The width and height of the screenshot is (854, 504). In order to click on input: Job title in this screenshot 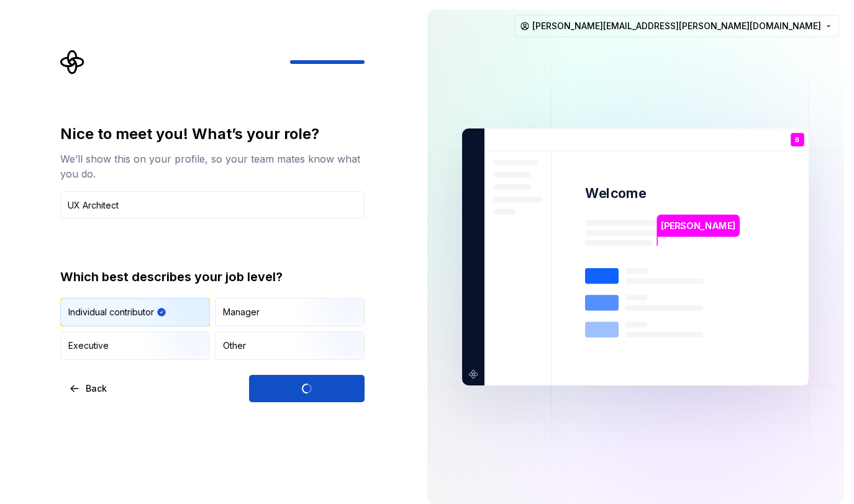, I will do `click(212, 205)`.